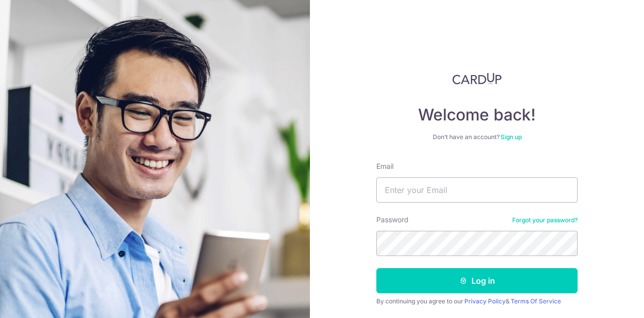 This screenshot has width=644, height=318. What do you see at coordinates (477, 115) in the screenshot?
I see `h4: Welcome back!` at bounding box center [477, 115].